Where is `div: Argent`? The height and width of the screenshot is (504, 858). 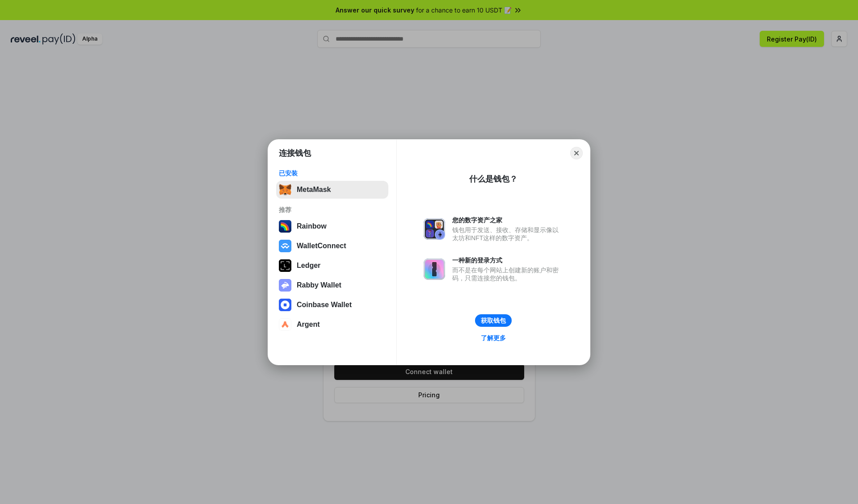 div: Argent is located at coordinates (308, 325).